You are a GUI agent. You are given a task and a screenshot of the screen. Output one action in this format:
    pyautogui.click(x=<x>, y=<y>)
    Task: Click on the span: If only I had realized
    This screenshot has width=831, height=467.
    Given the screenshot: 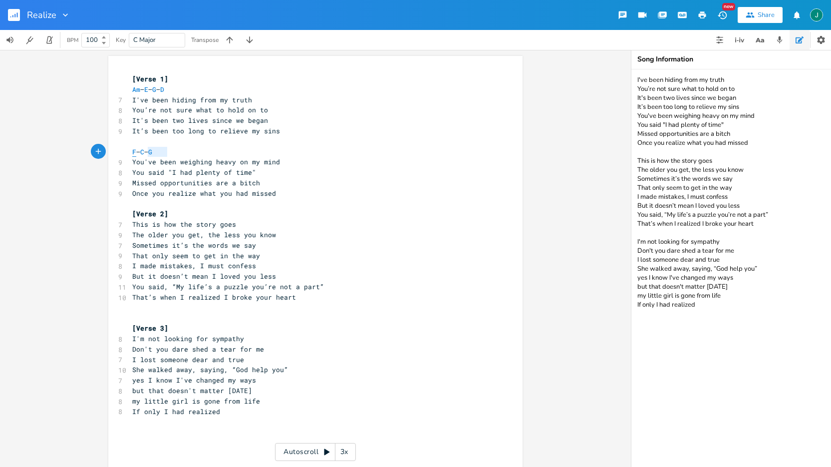 What is the action you would take?
    pyautogui.click(x=176, y=411)
    